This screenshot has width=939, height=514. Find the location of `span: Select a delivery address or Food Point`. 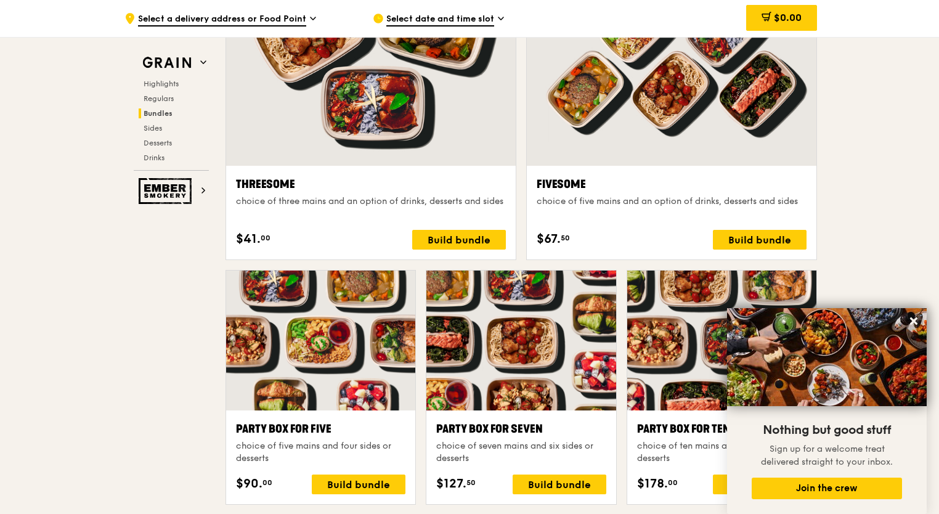

span: Select a delivery address or Food Point is located at coordinates (222, 20).